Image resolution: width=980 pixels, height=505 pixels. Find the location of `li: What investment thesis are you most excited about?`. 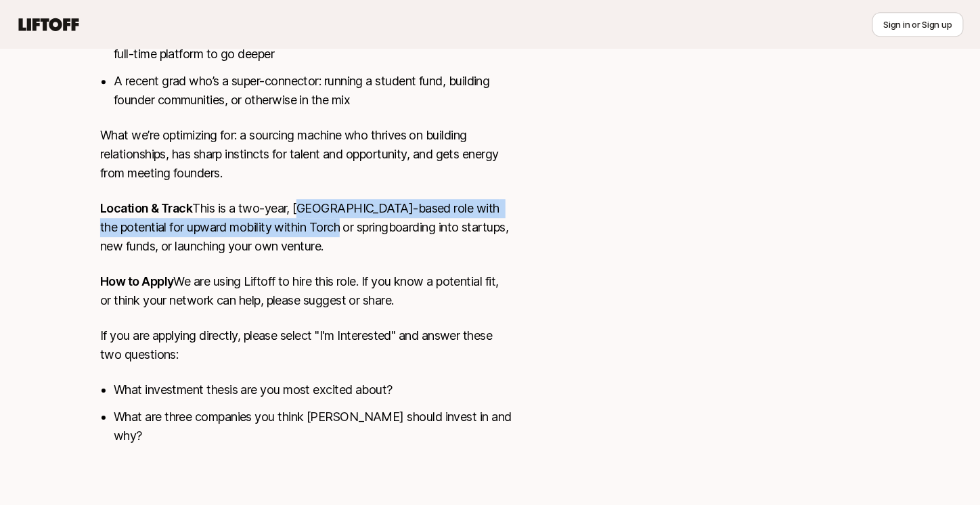

li: What investment thesis are you most excited about? is located at coordinates (312, 389).